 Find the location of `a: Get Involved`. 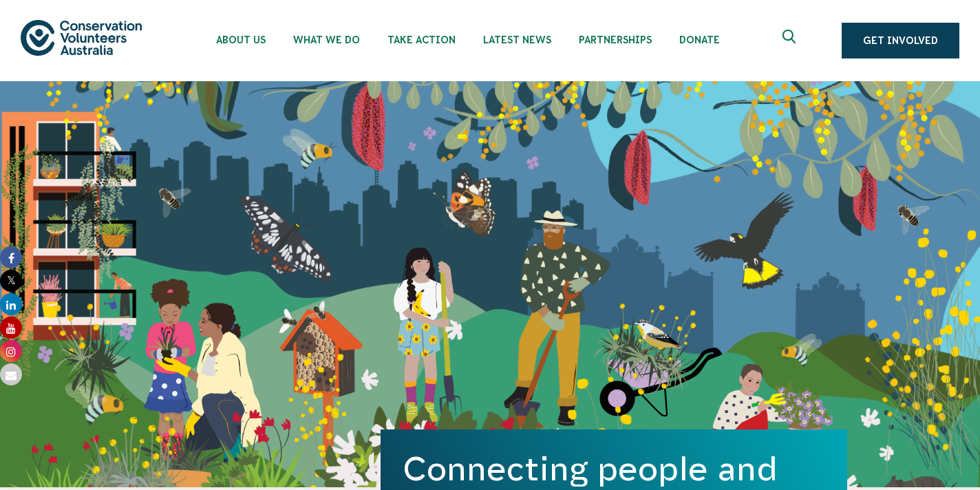

a: Get Involved is located at coordinates (901, 41).